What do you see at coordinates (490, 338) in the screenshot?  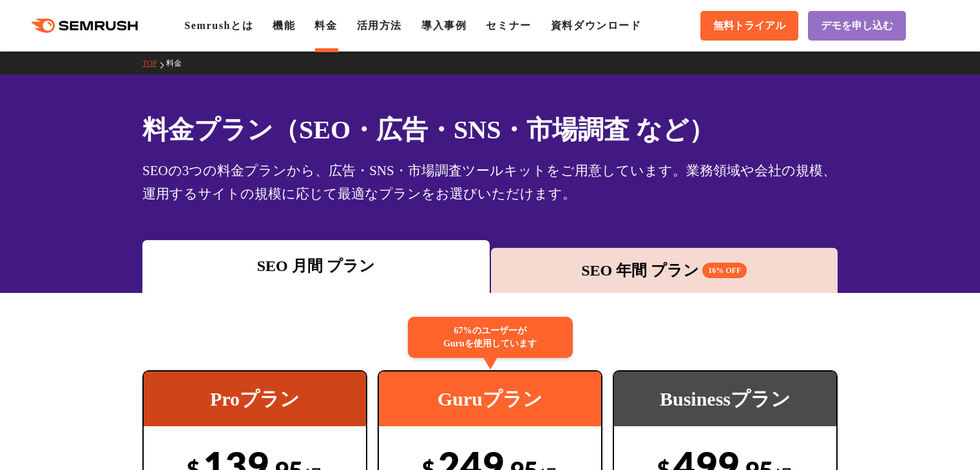 I see `div: 67%のユーザーが Guruを使用しています` at bounding box center [490, 338].